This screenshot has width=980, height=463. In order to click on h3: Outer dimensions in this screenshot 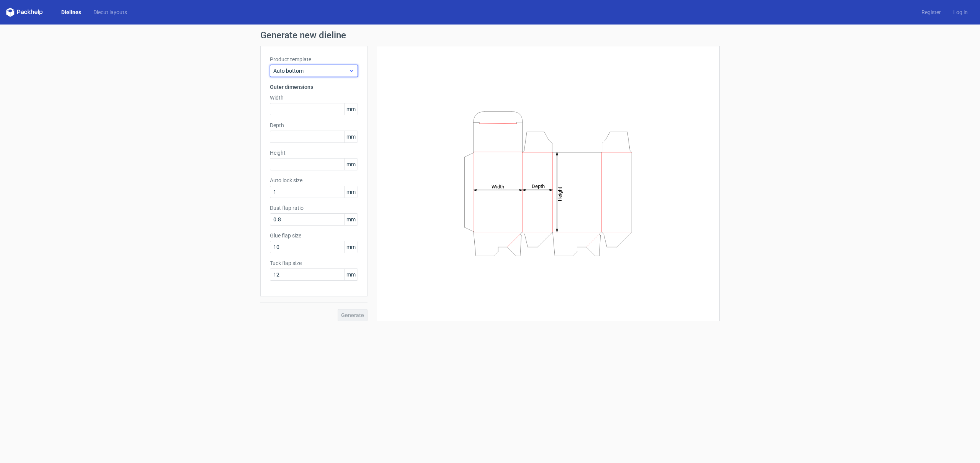, I will do `click(314, 87)`.